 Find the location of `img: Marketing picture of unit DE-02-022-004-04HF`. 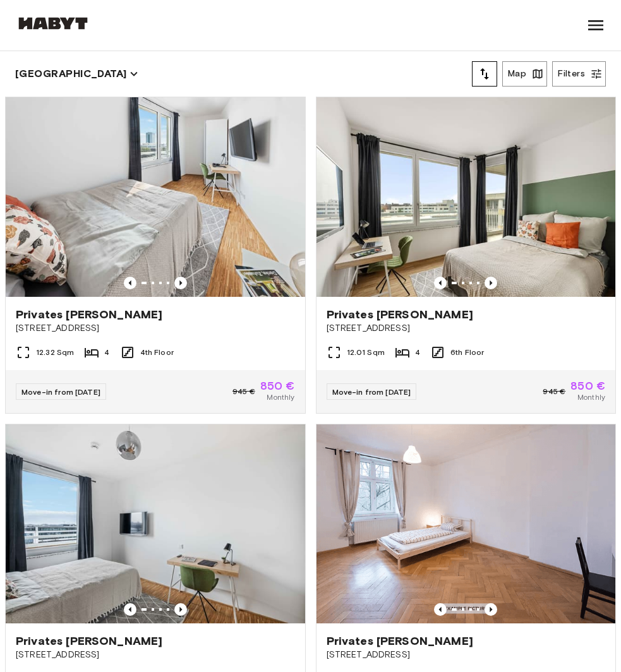

img: Marketing picture of unit DE-02-022-004-04HF is located at coordinates (156, 524).